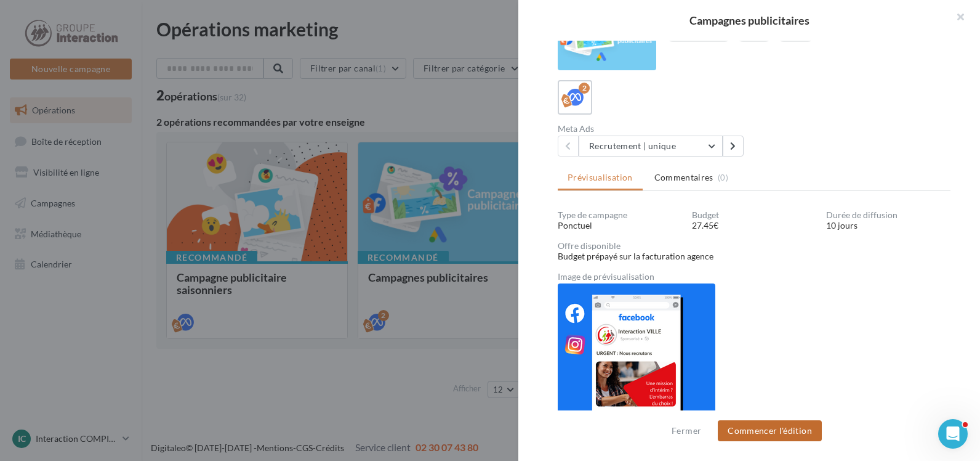 The width and height of the screenshot is (980, 461). What do you see at coordinates (620, 226) in the screenshot?
I see `div: Ponctuel` at bounding box center [620, 226].